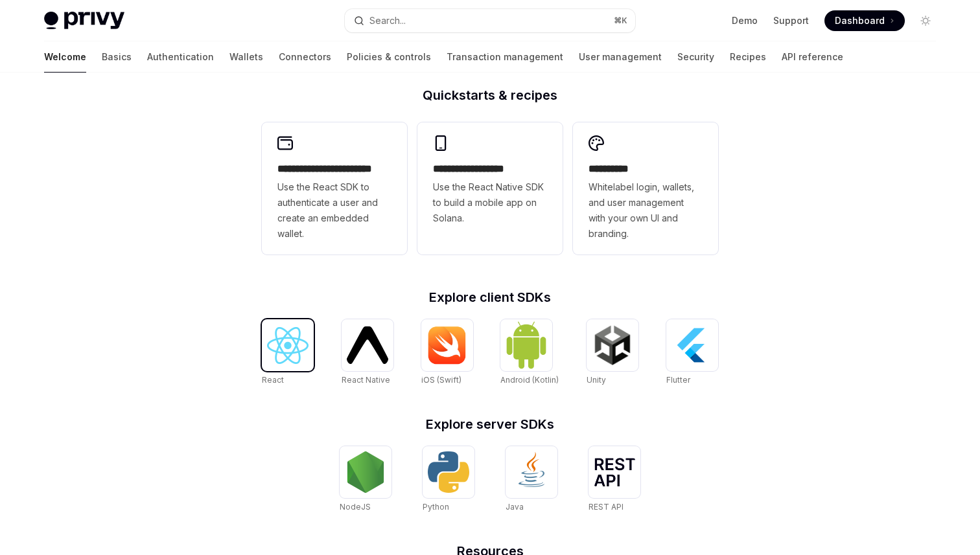  I want to click on span: Dashboard, so click(859, 21).